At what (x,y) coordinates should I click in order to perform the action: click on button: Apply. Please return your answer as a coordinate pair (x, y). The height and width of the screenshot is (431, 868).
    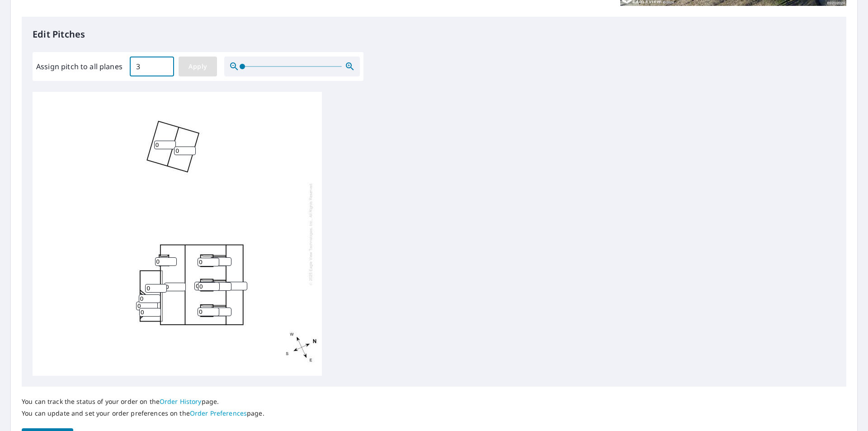
    Looking at the image, I should click on (198, 67).